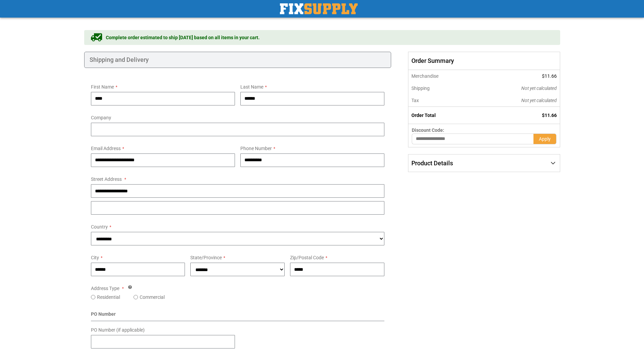 The height and width of the screenshot is (360, 644). I want to click on span: Shipping, so click(421, 88).